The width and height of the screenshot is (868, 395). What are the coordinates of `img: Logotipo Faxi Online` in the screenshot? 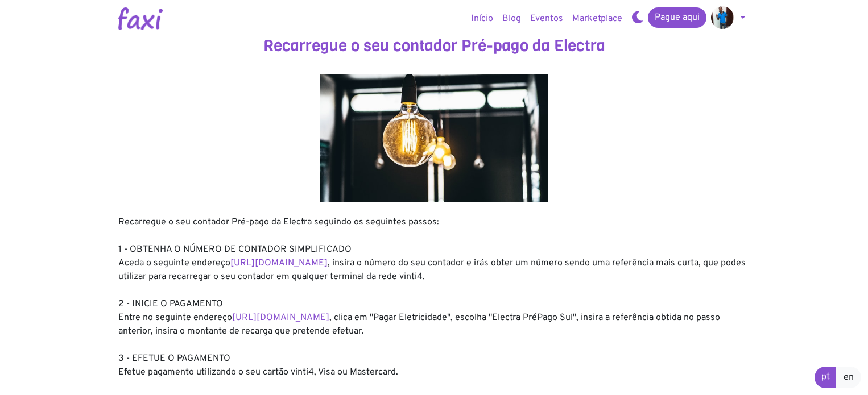 It's located at (141, 19).